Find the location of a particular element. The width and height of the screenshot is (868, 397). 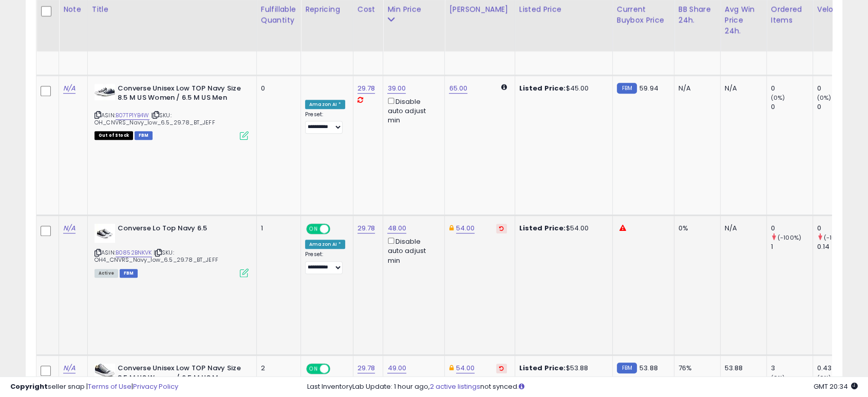

div: Velocity is located at coordinates (836, 9).